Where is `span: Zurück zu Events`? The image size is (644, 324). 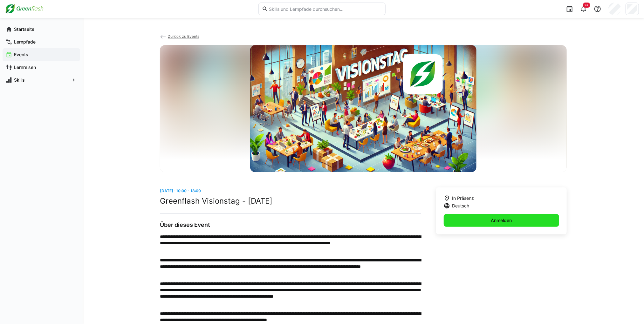 span: Zurück zu Events is located at coordinates (183, 36).